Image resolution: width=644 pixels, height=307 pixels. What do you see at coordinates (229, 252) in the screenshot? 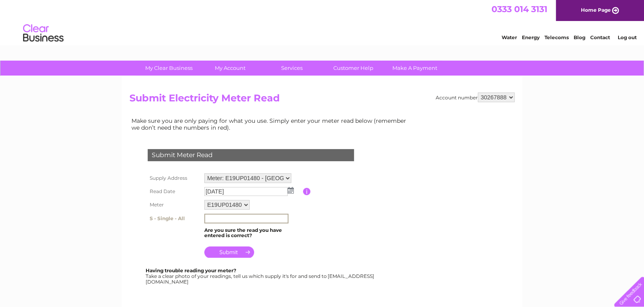
I see `input: Submit` at bounding box center [229, 252].